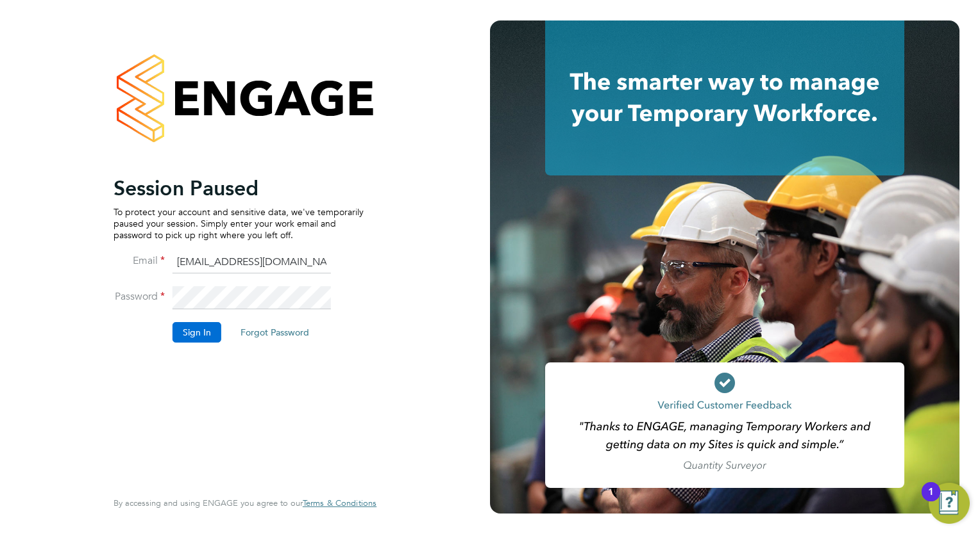  What do you see at coordinates (339, 503) in the screenshot?
I see `a: Terms & Conditions` at bounding box center [339, 503].